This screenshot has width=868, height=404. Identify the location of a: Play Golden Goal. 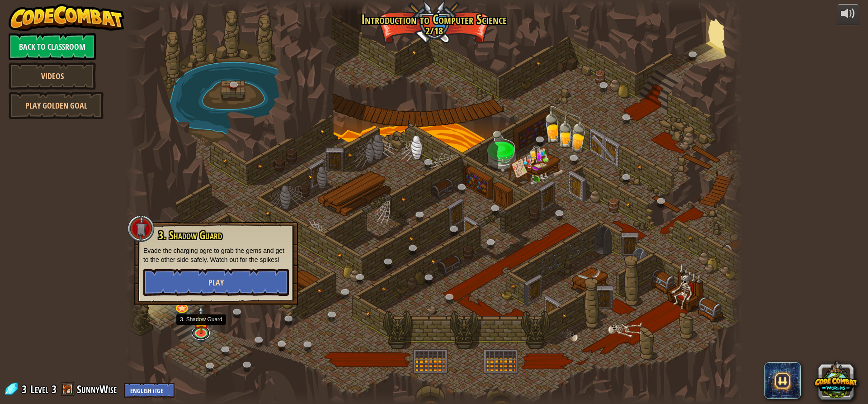
(56, 106).